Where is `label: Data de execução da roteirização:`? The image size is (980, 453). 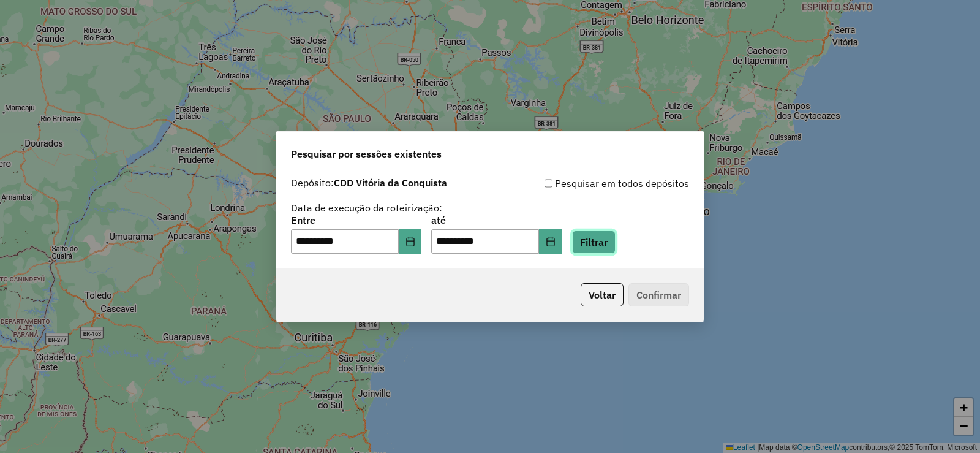
label: Data de execução da roteirização: is located at coordinates (366, 208).